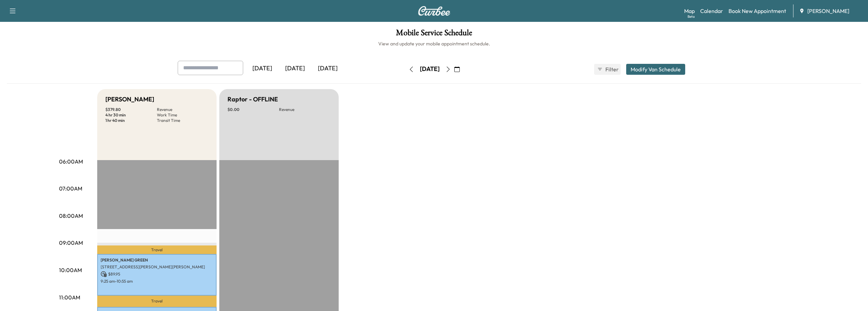  I want to click on p: $ 379.80, so click(131, 109).